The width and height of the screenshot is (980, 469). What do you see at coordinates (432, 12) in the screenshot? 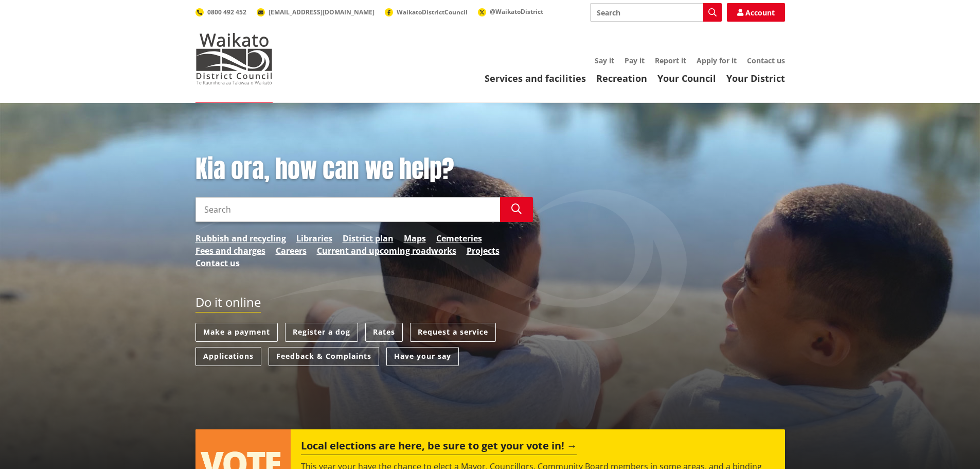
I see `span: WaikatoDistrictCouncil` at bounding box center [432, 12].